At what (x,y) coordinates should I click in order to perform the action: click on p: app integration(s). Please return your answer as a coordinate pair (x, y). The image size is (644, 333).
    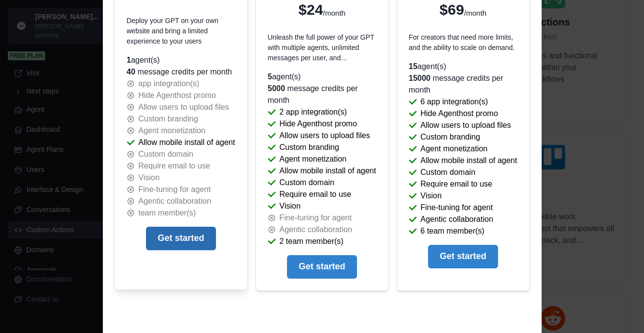
    Looking at the image, I should click on (169, 84).